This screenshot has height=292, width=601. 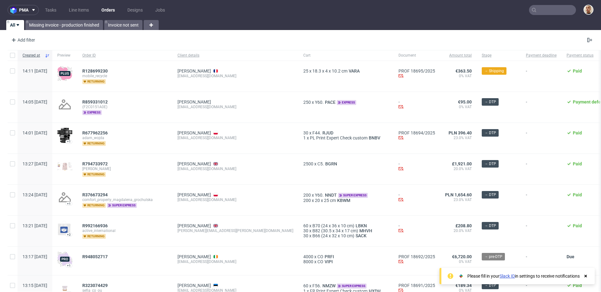 I want to click on span: Created at, so click(x=32, y=55).